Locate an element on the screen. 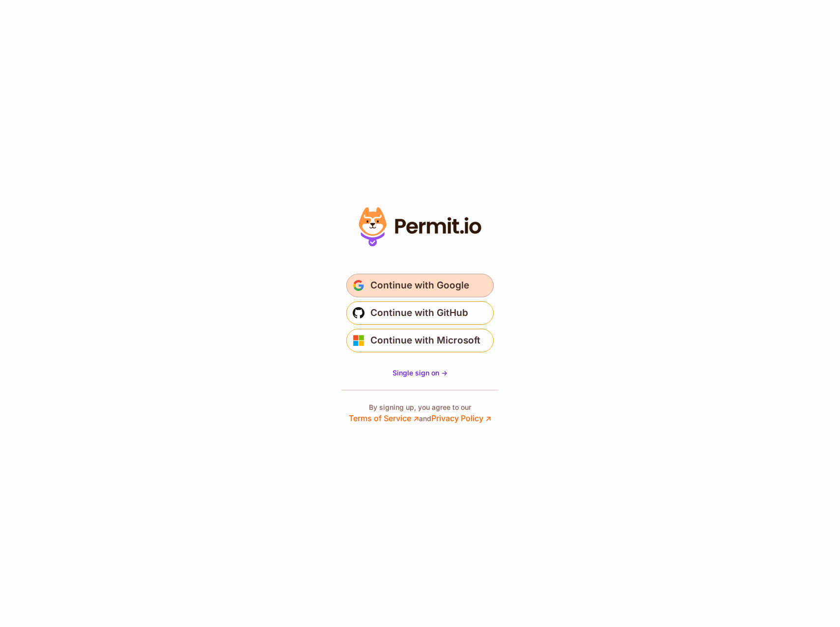 This screenshot has width=840, height=627. a: Privacy Policy ↗ is located at coordinates (461, 418).